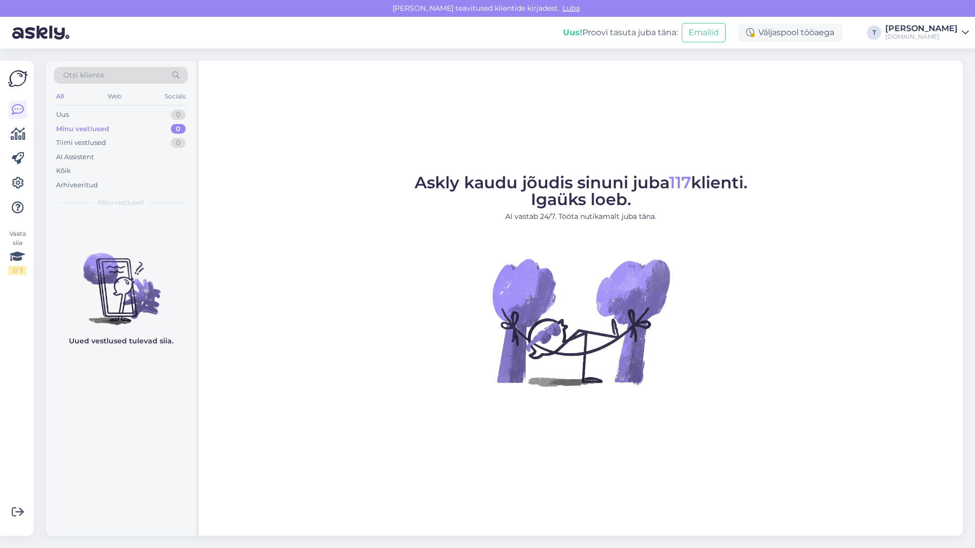 Image resolution: width=975 pixels, height=548 pixels. I want to click on div: Väljaspool tööaega, so click(790, 33).